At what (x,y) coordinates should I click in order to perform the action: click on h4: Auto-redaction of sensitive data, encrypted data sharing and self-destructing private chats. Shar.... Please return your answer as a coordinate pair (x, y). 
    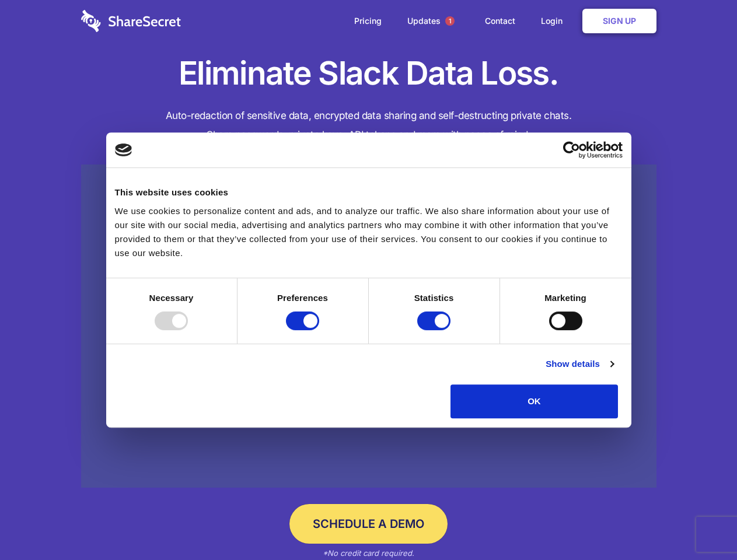
    Looking at the image, I should click on (369, 125).